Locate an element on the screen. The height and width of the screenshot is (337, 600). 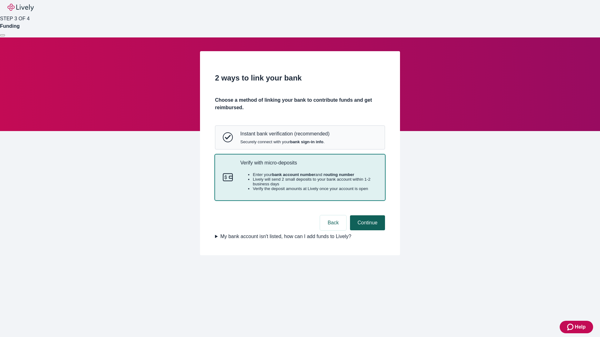
img: Lively is located at coordinates (21, 7).